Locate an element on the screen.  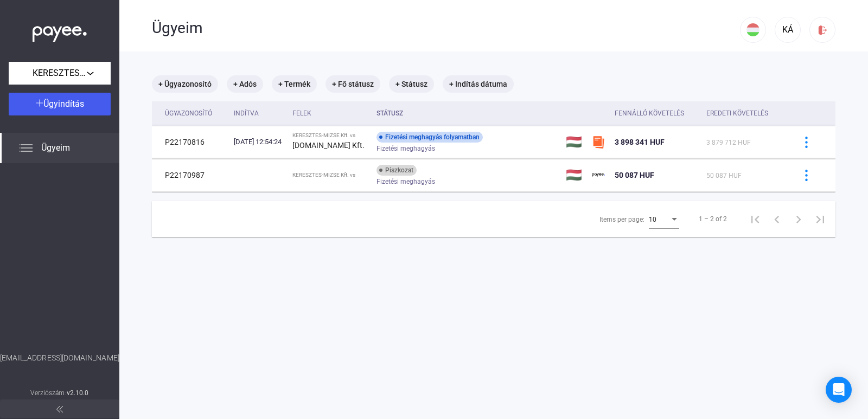
img: white-payee-white-dot.svg is located at coordinates (59, 31).